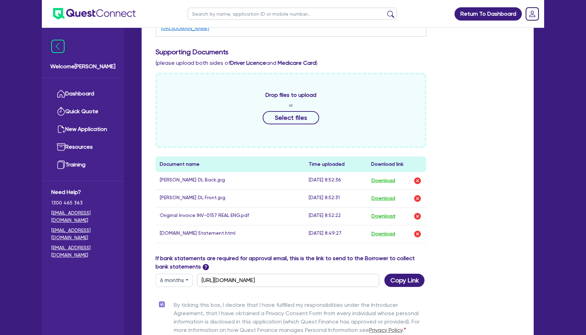 The height and width of the screenshot is (335, 586). I want to click on img: resources, so click(61, 147).